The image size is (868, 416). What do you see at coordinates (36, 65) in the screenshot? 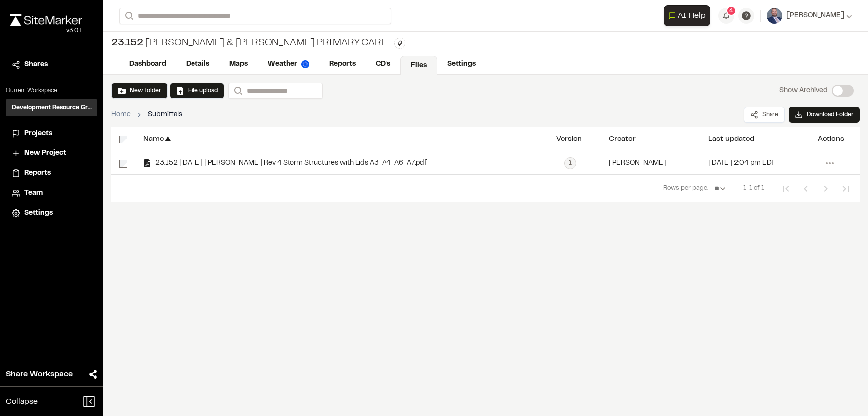
I see `span: Shares` at bounding box center [36, 65].